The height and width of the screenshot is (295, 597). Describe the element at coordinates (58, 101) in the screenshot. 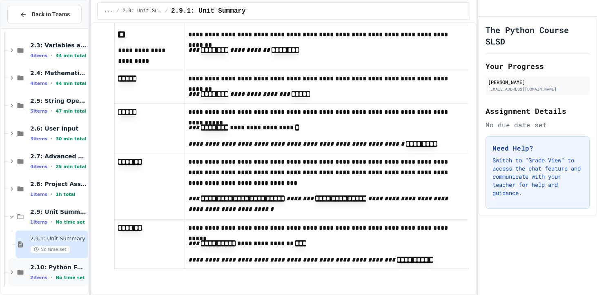

I see `span: 2.5: String Operators` at that location.